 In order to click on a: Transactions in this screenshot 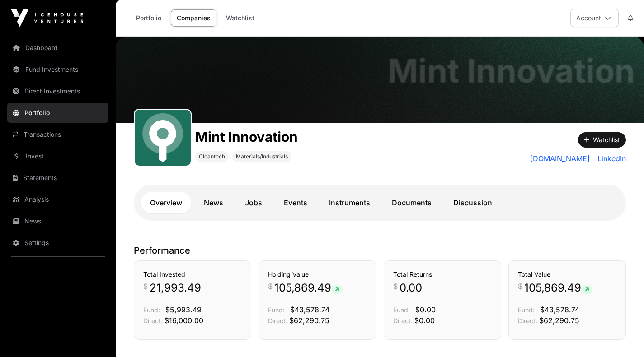, I will do `click(58, 135)`.